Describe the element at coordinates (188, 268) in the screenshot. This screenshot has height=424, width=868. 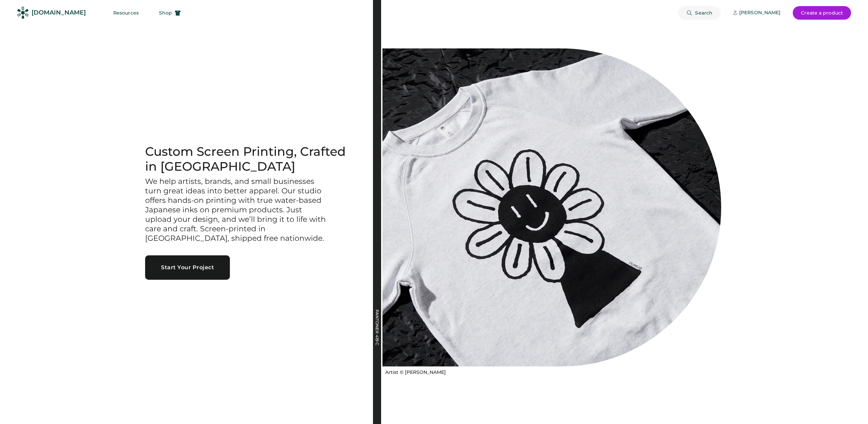
I see `button: Start Your Project` at that location.